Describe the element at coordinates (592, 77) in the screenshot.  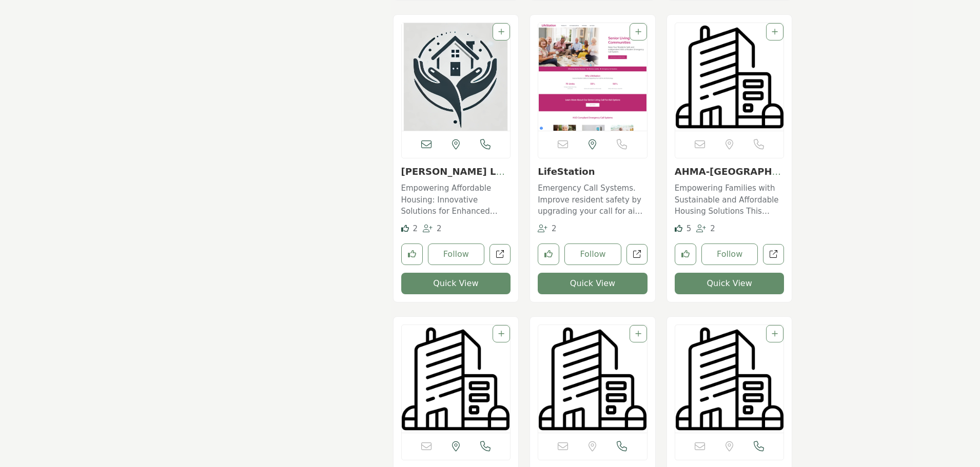
I see `img: LifeStation` at that location.